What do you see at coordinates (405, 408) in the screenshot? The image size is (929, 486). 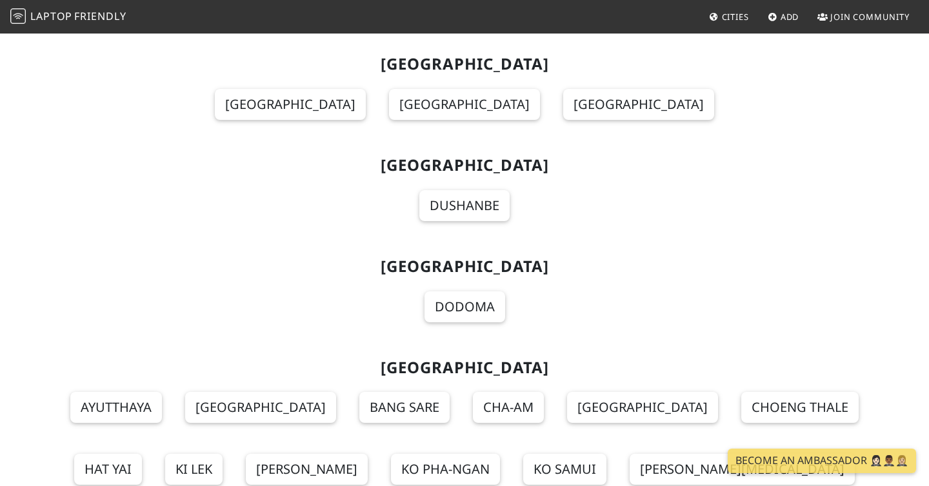 I see `a: Bang Sare` at bounding box center [405, 408].